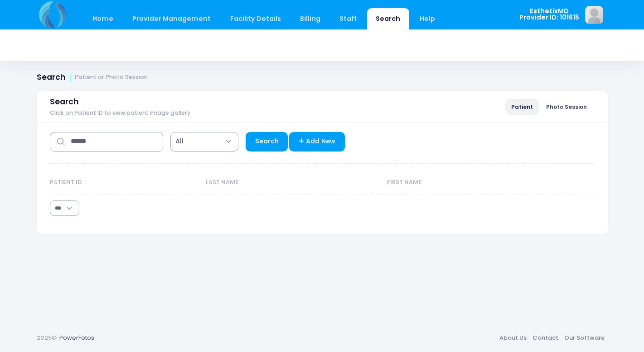 The height and width of the screenshot is (352, 644). Describe the element at coordinates (546, 338) in the screenshot. I see `a: Contact` at that location.